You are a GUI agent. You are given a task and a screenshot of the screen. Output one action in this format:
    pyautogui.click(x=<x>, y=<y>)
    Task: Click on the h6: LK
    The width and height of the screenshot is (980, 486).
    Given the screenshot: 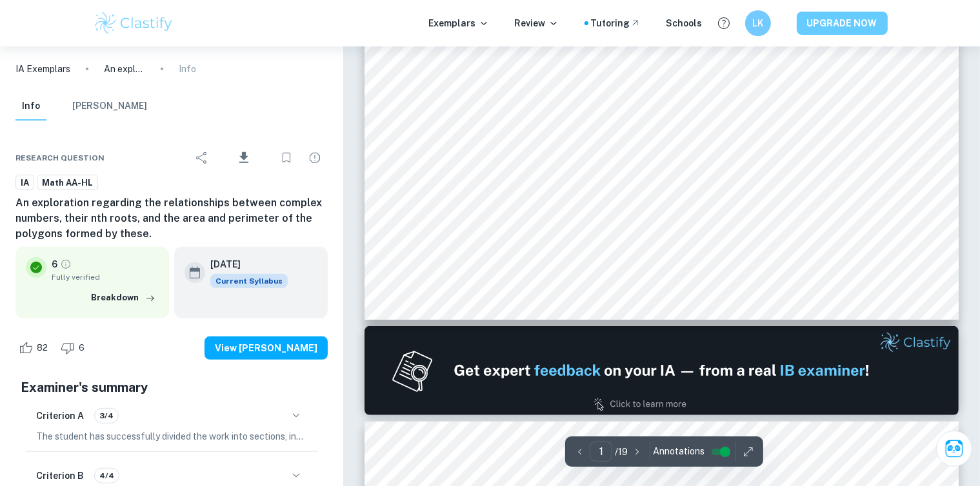 What is the action you would take?
    pyautogui.click(x=758, y=23)
    